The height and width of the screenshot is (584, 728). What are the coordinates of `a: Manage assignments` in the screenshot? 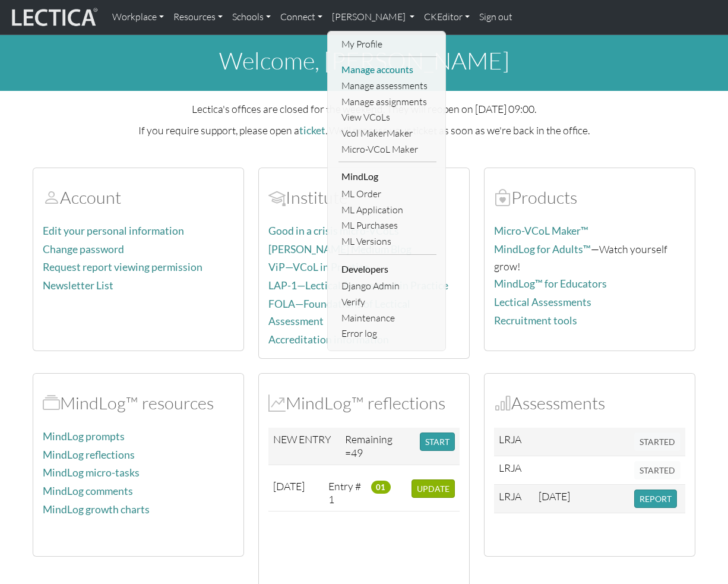 It's located at (388, 101).